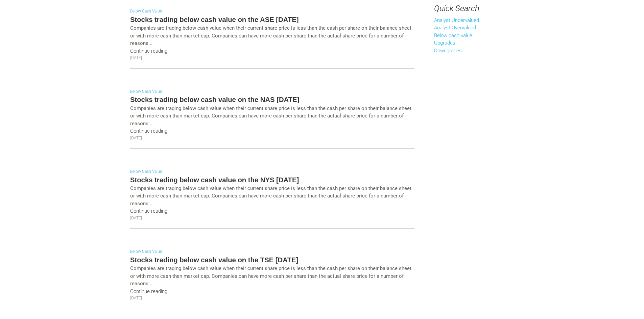 The image size is (644, 319). What do you see at coordinates (455, 27) in the screenshot?
I see `a: Analyst Overvalued` at bounding box center [455, 27].